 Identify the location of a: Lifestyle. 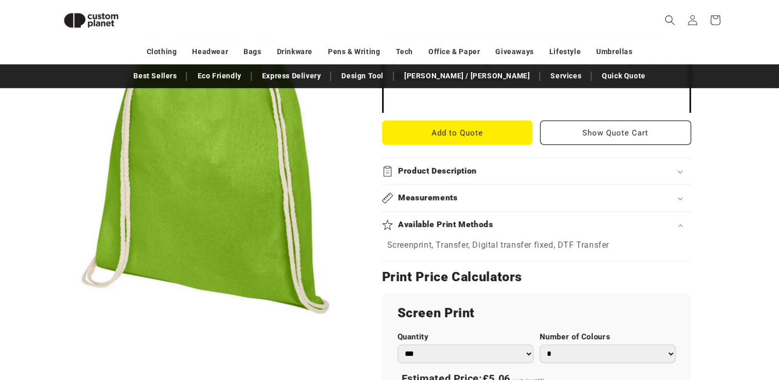
(565, 51).